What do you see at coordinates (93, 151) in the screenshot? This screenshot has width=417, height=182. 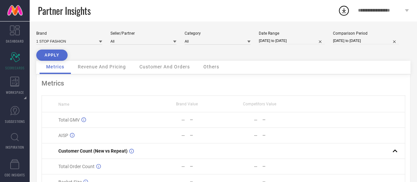 I see `span: Customer Count (New vs Repeat)` at bounding box center [93, 151].